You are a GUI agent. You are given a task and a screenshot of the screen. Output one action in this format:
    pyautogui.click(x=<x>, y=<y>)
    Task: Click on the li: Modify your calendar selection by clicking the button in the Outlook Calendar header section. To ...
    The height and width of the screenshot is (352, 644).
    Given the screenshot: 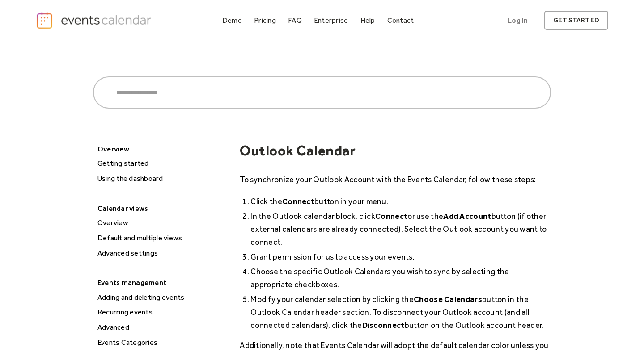 What is the action you would take?
    pyautogui.click(x=401, y=312)
    